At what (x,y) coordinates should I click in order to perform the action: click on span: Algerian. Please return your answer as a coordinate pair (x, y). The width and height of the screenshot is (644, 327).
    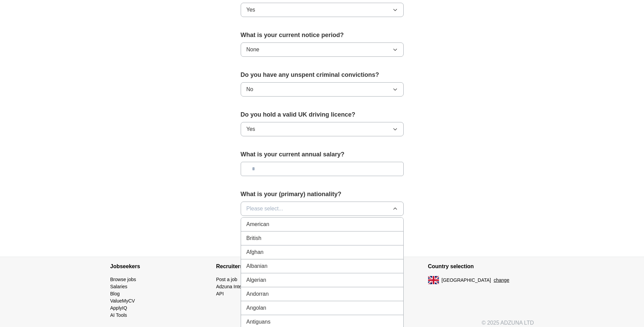
    Looking at the image, I should click on (256, 280).